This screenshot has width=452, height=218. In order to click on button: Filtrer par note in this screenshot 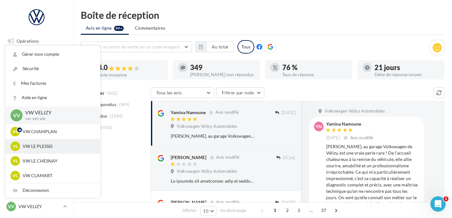, I will do `click(240, 93)`.